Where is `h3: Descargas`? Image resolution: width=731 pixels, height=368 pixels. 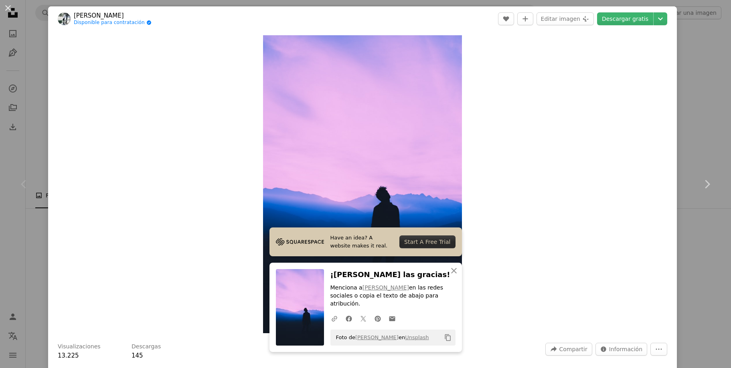
h3: Descargas is located at coordinates (146, 347).